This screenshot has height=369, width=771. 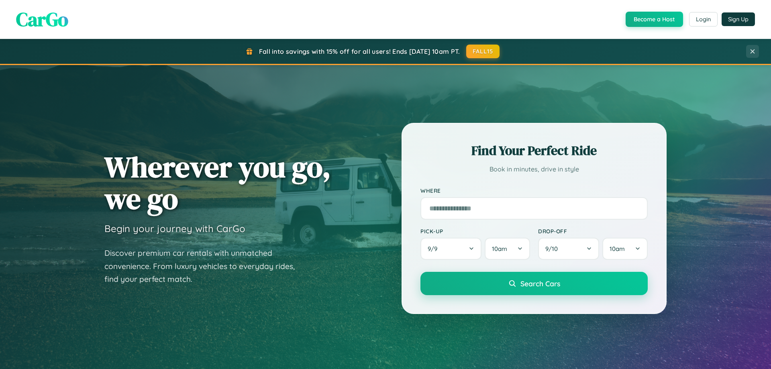 What do you see at coordinates (568, 248) in the screenshot?
I see `button: 9/10` at bounding box center [568, 248].